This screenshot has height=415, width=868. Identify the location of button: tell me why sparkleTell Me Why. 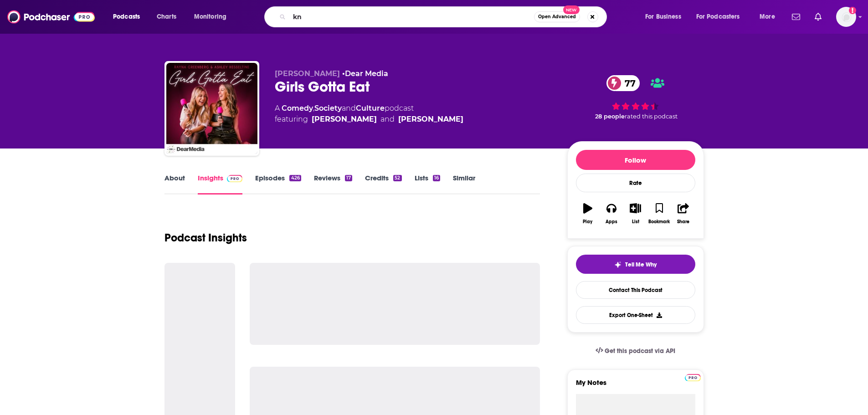
(636, 264).